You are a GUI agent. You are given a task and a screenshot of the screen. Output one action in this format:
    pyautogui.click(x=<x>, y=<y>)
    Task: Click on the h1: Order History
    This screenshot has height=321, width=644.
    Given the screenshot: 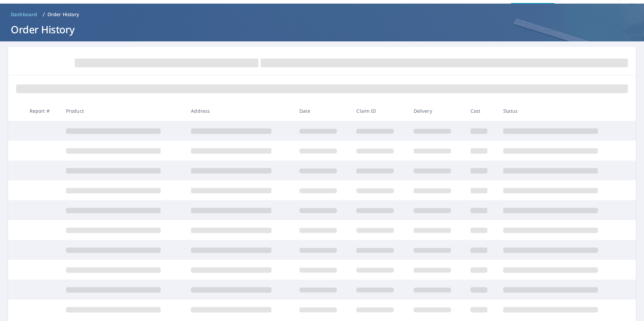 What is the action you would take?
    pyautogui.click(x=322, y=29)
    